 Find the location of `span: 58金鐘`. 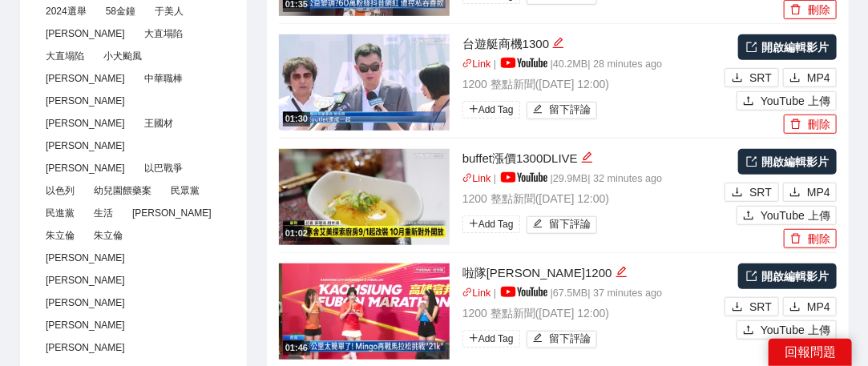

span: 58金鐘 is located at coordinates (121, 11).